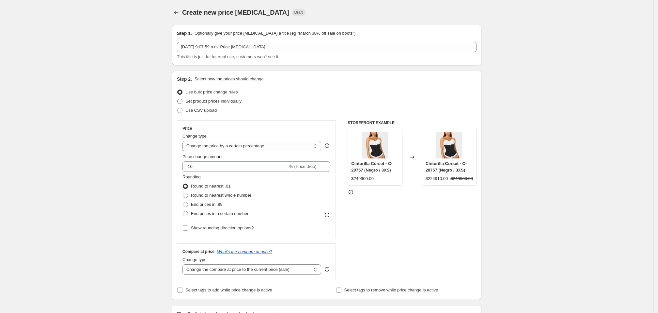  I want to click on h2: Step 1., so click(184, 33).